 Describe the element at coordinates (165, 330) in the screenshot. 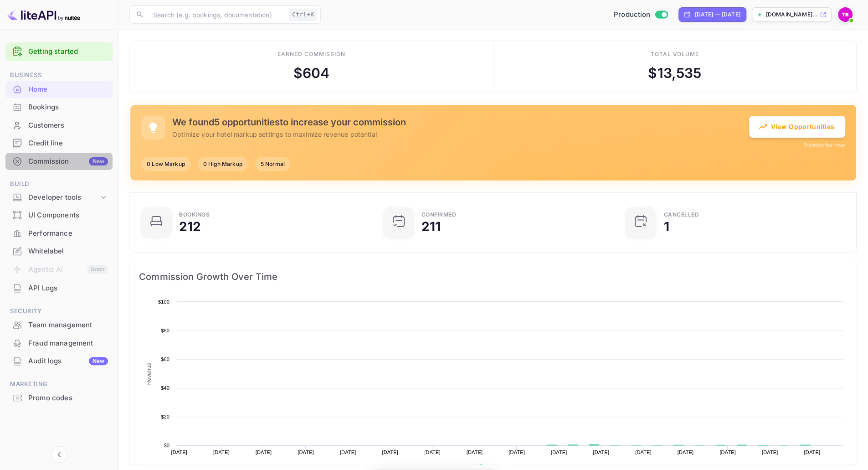

I see `text: $80` at that location.